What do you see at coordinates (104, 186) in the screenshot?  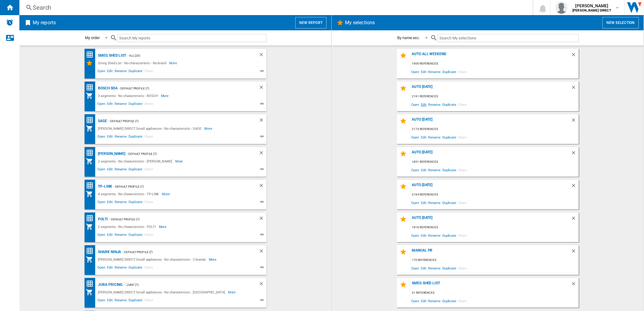 I see `div: TP-LINK` at bounding box center [104, 186].